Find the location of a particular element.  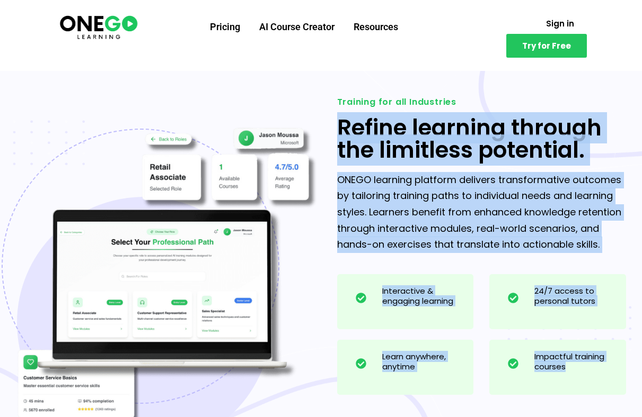

a: Pricing is located at coordinates (225, 27).